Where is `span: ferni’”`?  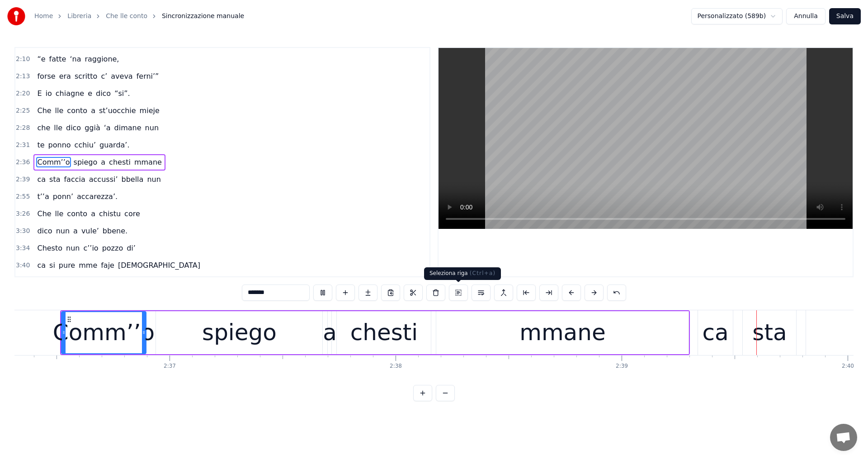
span: ferni’” is located at coordinates (148, 76).